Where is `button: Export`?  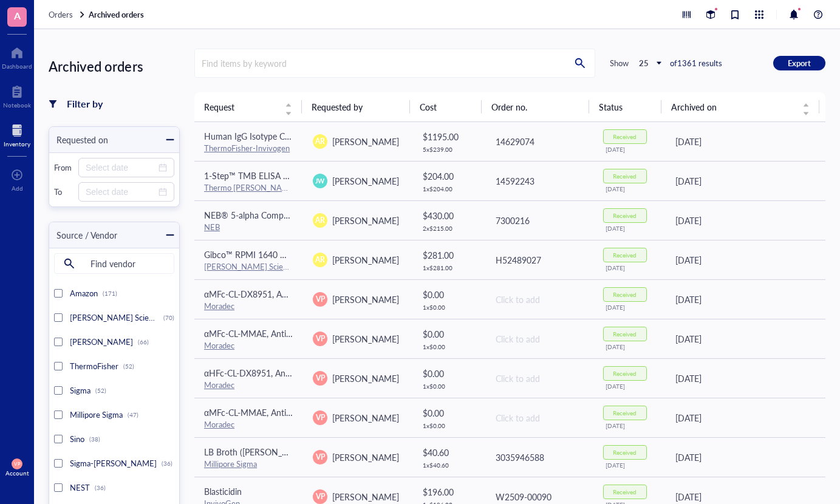
button: Export is located at coordinates (799, 63).